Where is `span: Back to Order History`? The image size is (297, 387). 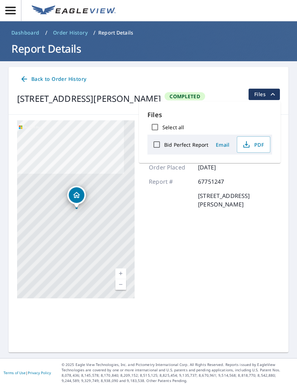 span: Back to Order History is located at coordinates (53, 79).